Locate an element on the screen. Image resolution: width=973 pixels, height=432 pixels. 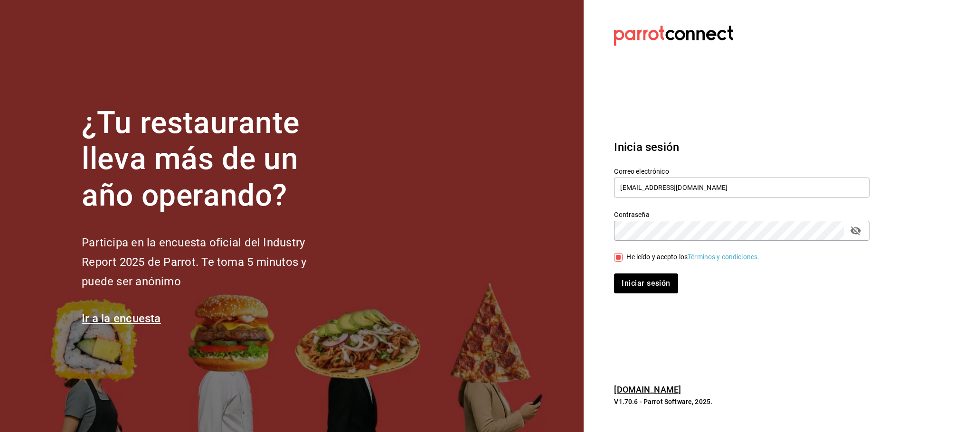
a: Términos y condiciones. is located at coordinates (723, 257).